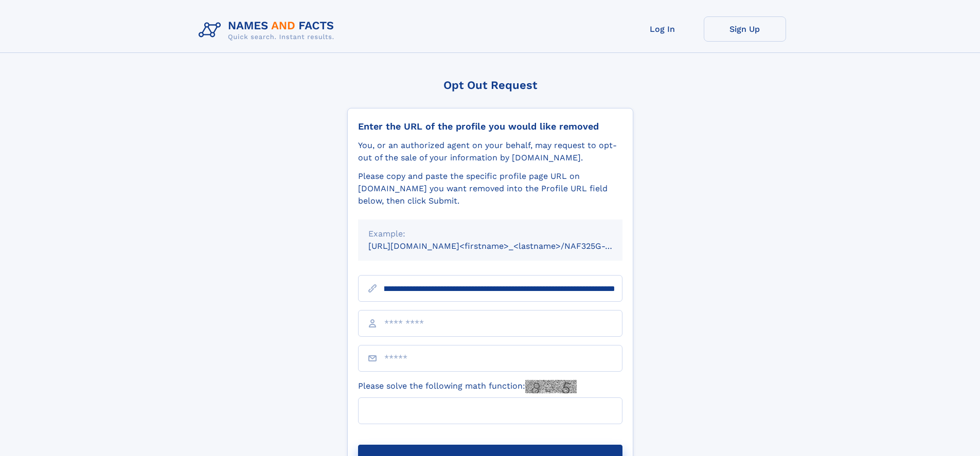  Describe the element at coordinates (744, 28) in the screenshot. I see `a: Sign Up` at that location.